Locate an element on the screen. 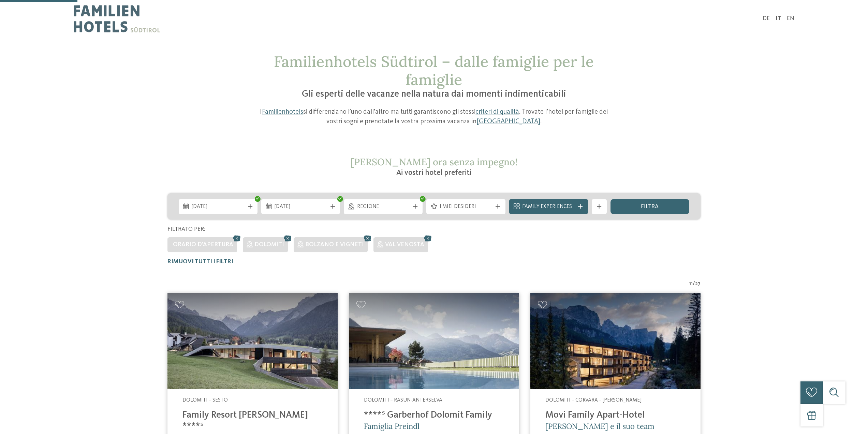 The image size is (868, 434). a: Familienhotels is located at coordinates (282, 112).